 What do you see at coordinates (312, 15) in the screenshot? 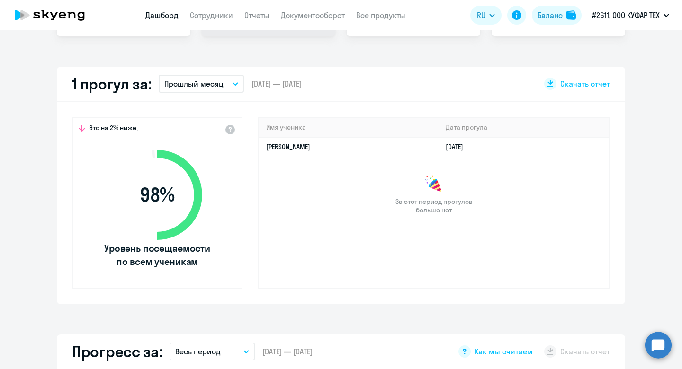
I see `a: Документооборот` at bounding box center [312, 15].